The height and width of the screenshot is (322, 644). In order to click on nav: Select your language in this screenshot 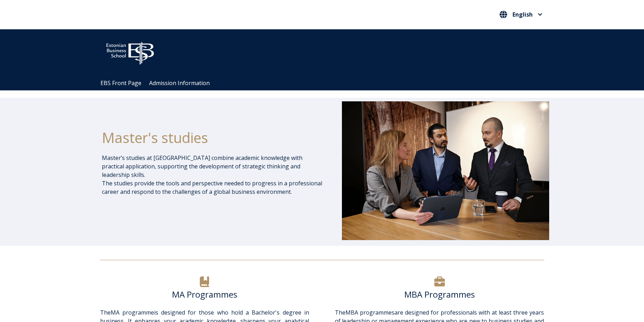, I will do `click(521, 14)`.